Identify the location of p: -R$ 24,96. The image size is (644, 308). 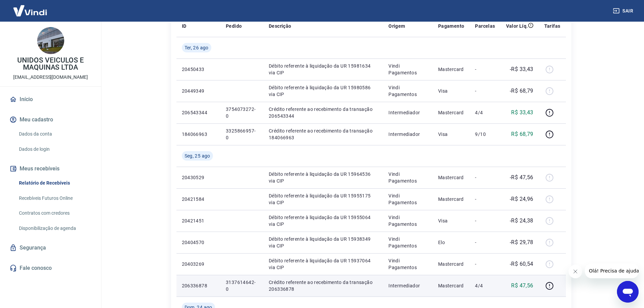
(521, 199).